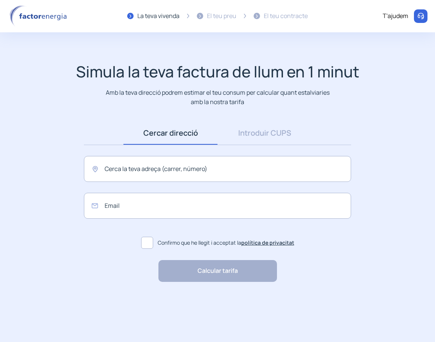  I want to click on a: Introduir CUPS, so click(264, 133).